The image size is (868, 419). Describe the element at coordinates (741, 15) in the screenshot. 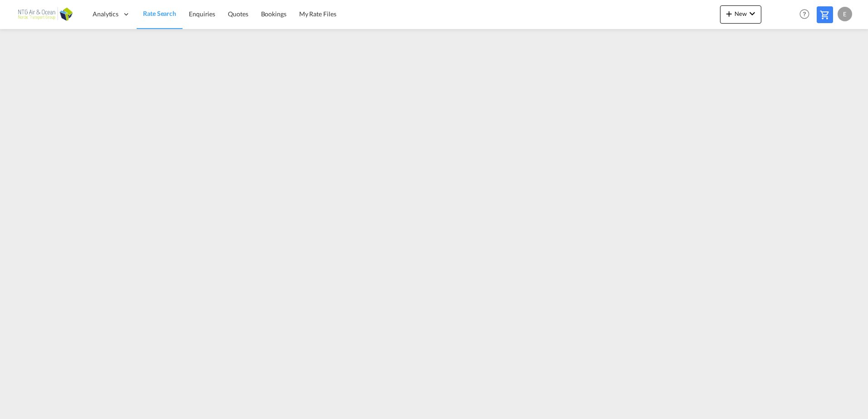

I see `button: icon-plus 400-fgNewicon-chevron-down` at that location.